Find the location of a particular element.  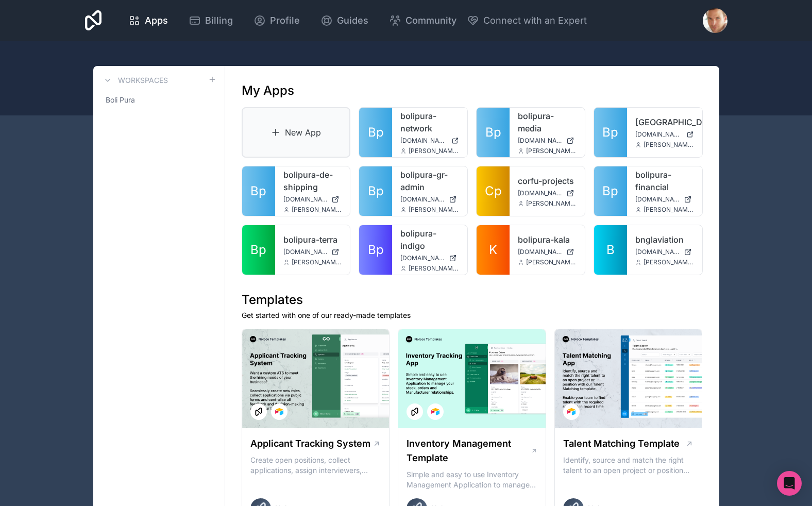

a: Billing is located at coordinates (211, 21).